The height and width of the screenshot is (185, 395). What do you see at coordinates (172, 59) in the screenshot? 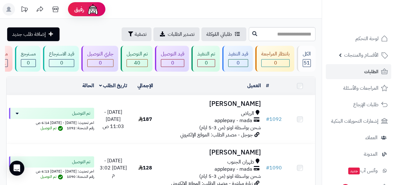
I see `a: قيد التوصيل 0` at bounding box center [172, 59].